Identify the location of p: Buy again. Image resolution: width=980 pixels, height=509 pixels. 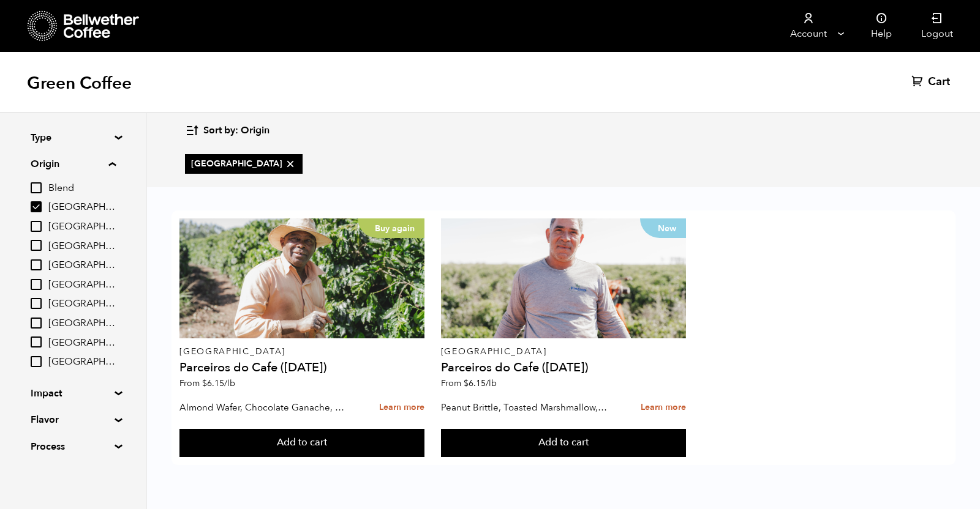
(391, 228).